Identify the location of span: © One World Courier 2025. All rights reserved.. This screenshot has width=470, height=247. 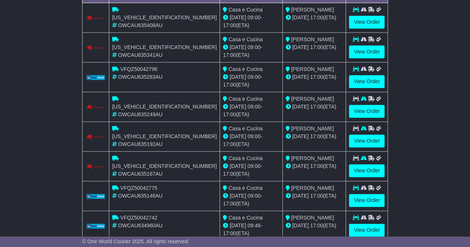
(136, 241).